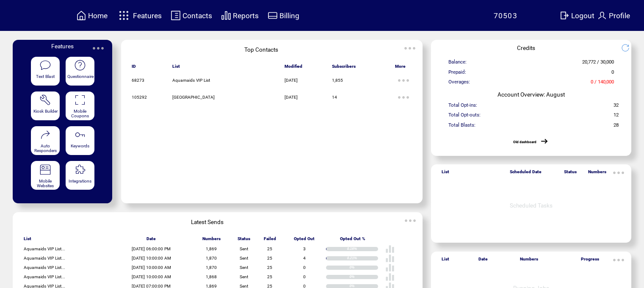  What do you see at coordinates (45, 135) in the screenshot?
I see `img: auto-responders.svg` at bounding box center [45, 135].